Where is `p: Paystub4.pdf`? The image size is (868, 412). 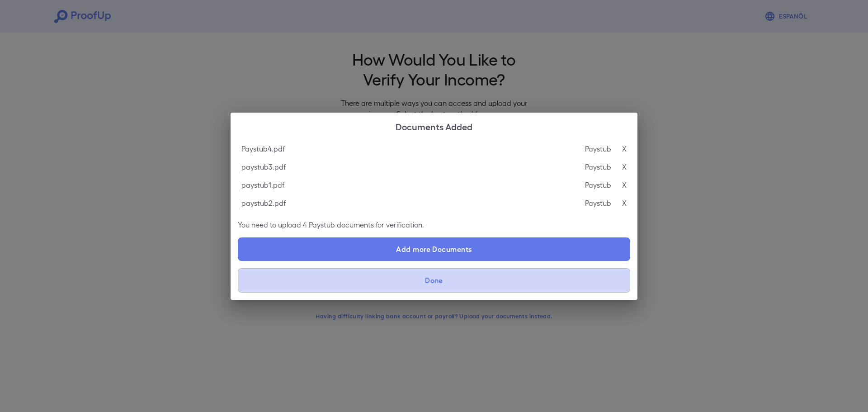
p: Paystub4.pdf is located at coordinates (263, 149).